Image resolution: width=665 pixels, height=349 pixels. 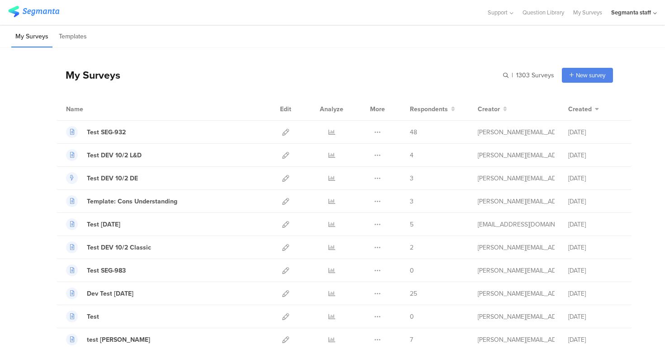 I want to click on button: Creator, so click(x=492, y=109).